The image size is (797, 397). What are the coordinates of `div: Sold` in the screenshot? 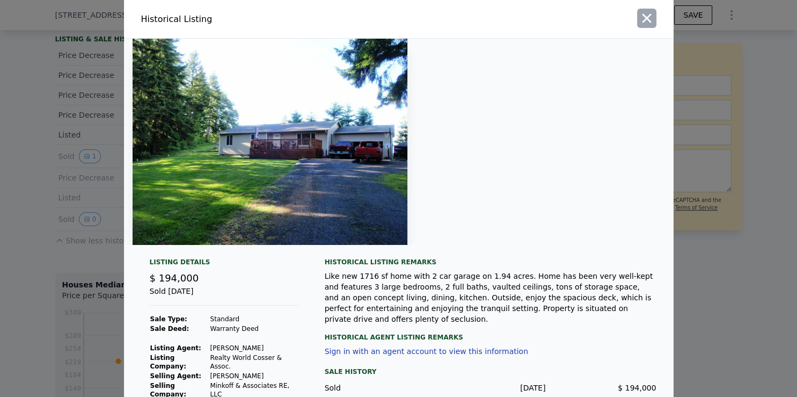 It's located at (380, 387).